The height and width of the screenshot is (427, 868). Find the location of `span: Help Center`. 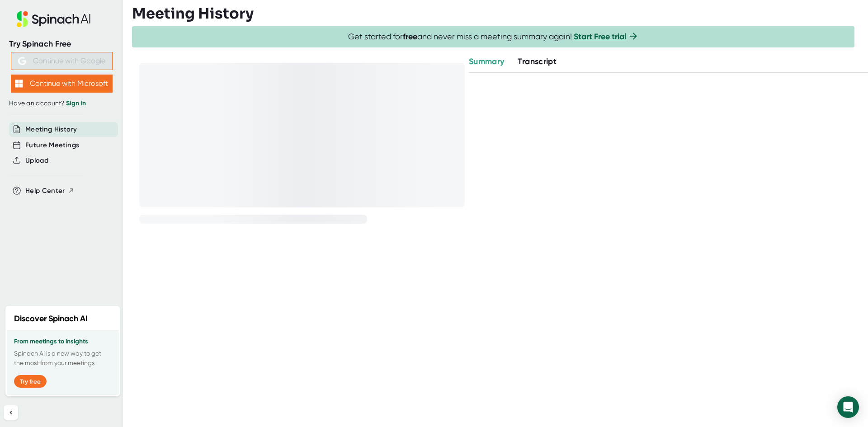

span: Help Center is located at coordinates (45, 191).